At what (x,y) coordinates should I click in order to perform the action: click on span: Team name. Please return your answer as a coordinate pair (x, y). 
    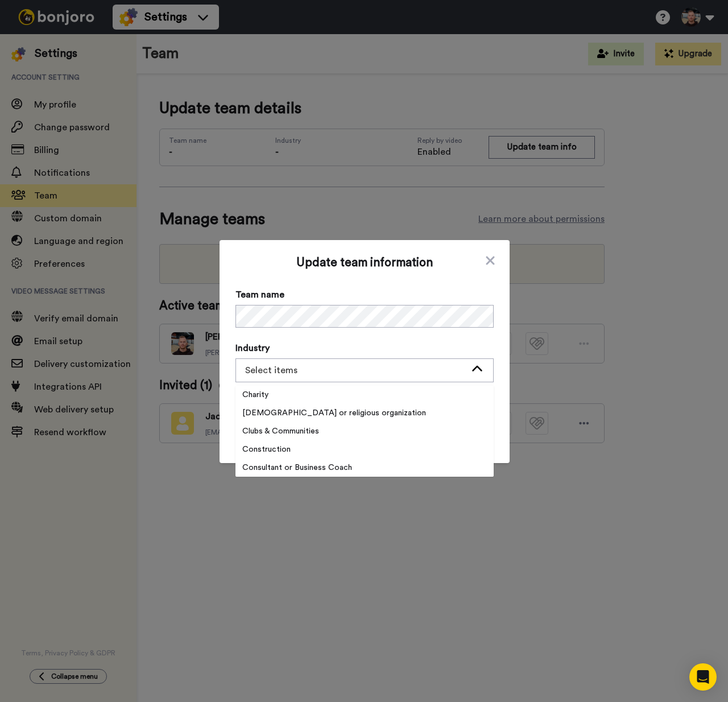
    Looking at the image, I should click on (365, 295).